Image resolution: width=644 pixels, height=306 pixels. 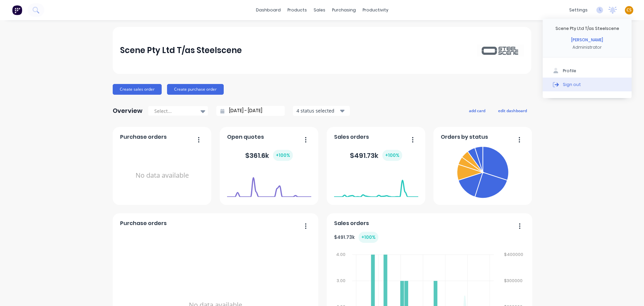 I want to click on div: products, so click(x=297, y=10).